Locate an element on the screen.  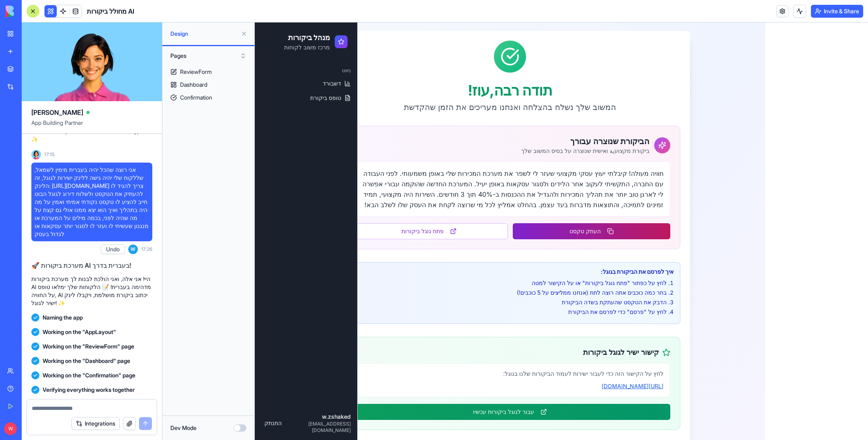
span: Verifying everything works together is located at coordinates (88, 390).